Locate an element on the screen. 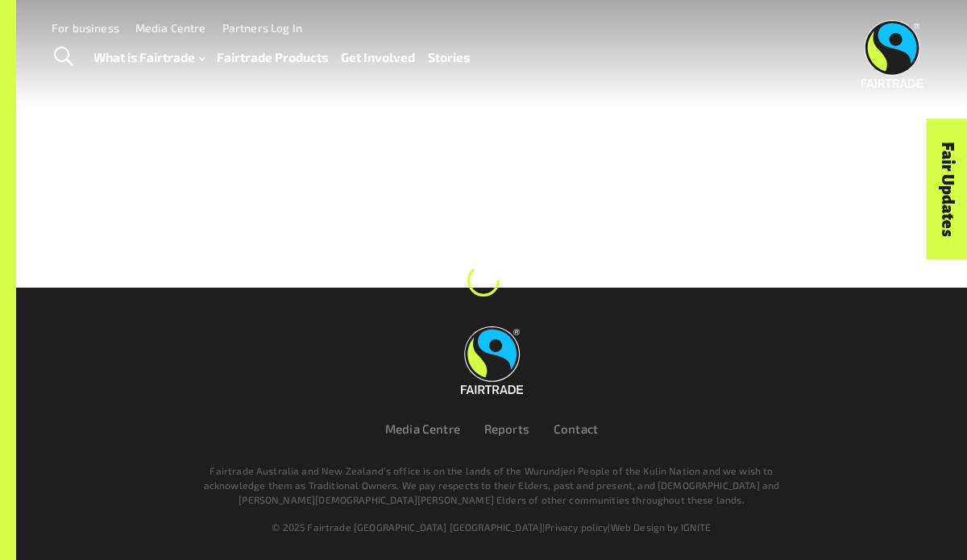 The height and width of the screenshot is (560, 967). a: Fairtrade Products is located at coordinates (273, 57).